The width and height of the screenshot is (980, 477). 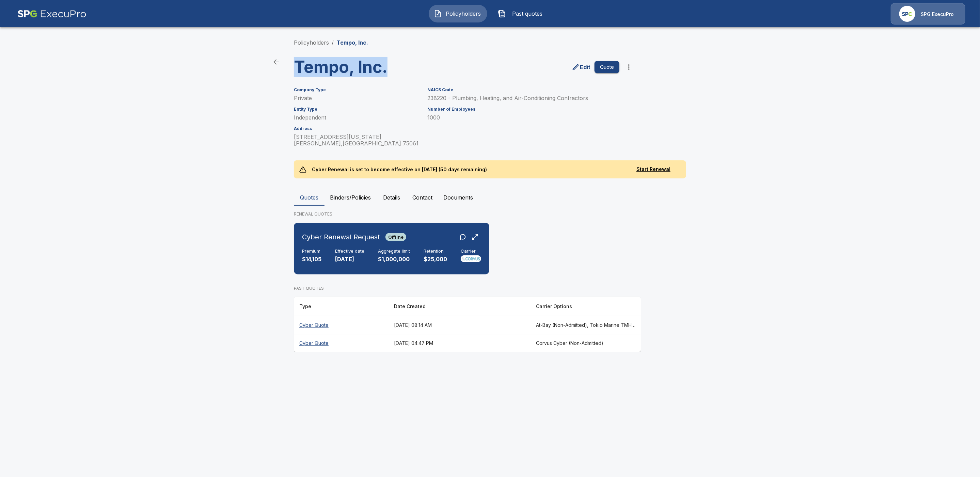 What do you see at coordinates (436, 251) in the screenshot?
I see `h6: Retention` at bounding box center [436, 251].